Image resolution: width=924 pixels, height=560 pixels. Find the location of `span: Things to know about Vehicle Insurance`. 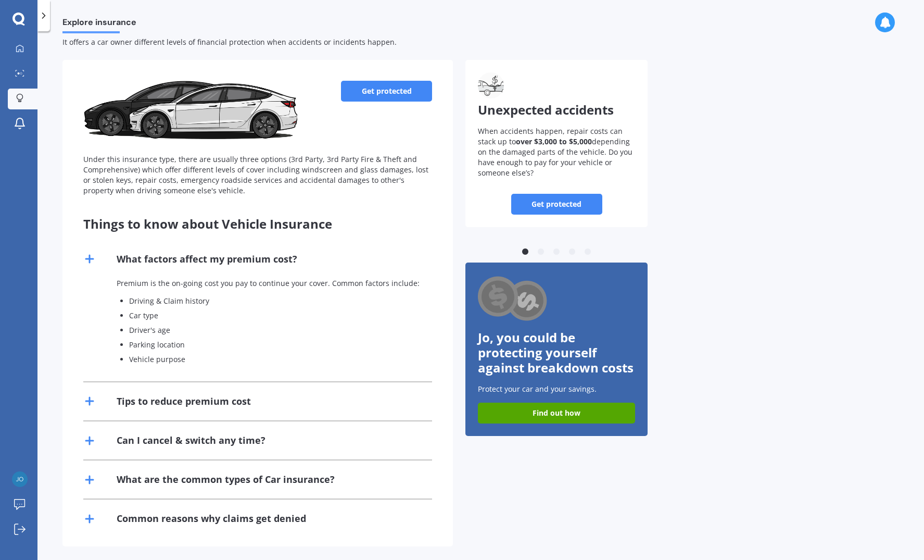

span: Things to know about Vehicle Insurance is located at coordinates (208, 223).